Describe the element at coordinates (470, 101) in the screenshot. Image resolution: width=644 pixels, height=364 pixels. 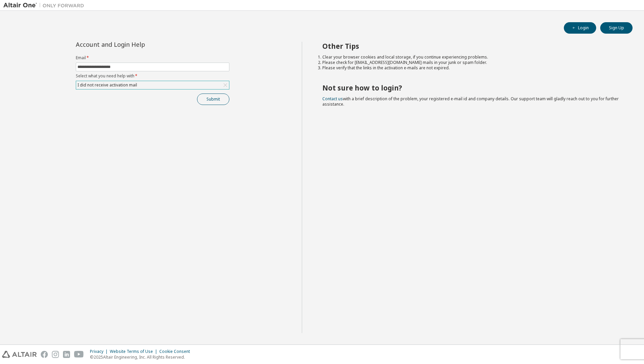
I see `span: with a brief description of the problem, your registered e-mail id and company details. Our suppo...` at that location.